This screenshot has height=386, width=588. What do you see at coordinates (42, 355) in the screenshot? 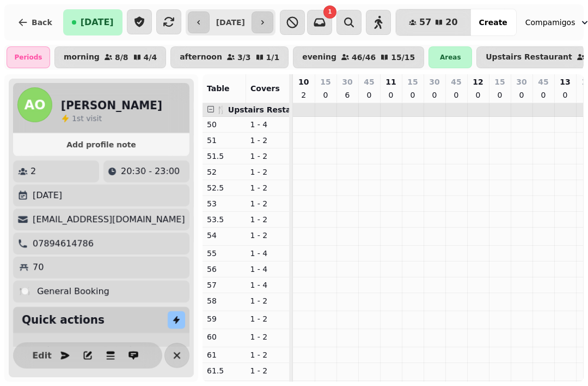
I see `span: Edit` at bounding box center [42, 355].